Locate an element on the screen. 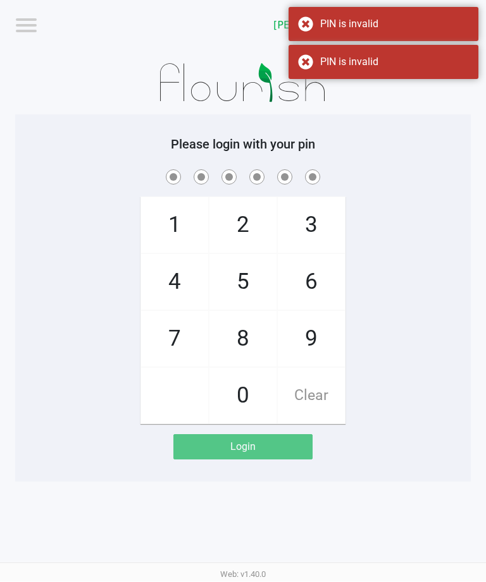 The image size is (486, 582). span: 9 is located at coordinates (311, 339).